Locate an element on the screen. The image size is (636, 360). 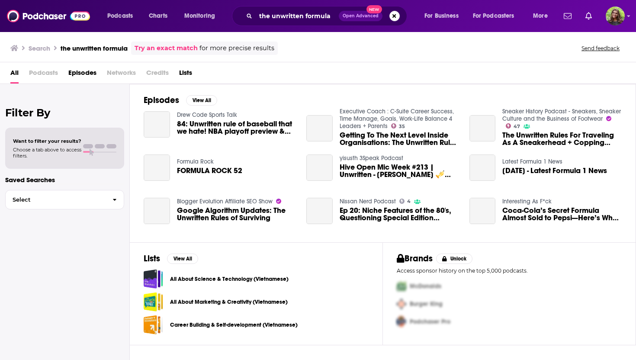
p: Access sponsor history on the top 5,000 podcasts. is located at coordinates (509, 270).